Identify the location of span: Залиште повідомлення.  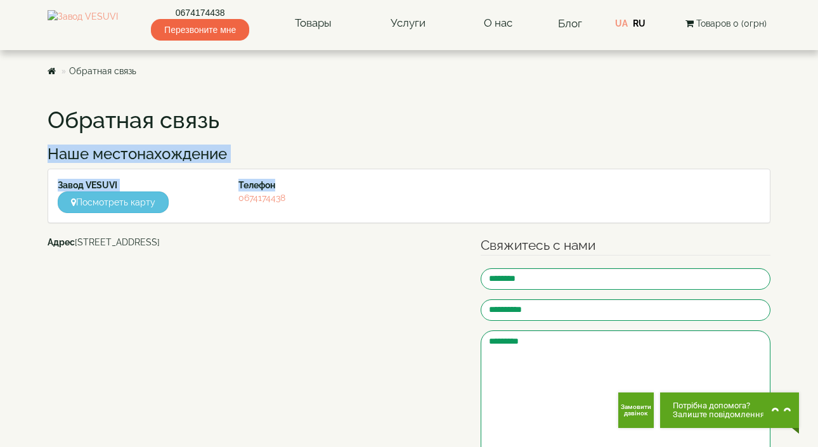
(719, 415).